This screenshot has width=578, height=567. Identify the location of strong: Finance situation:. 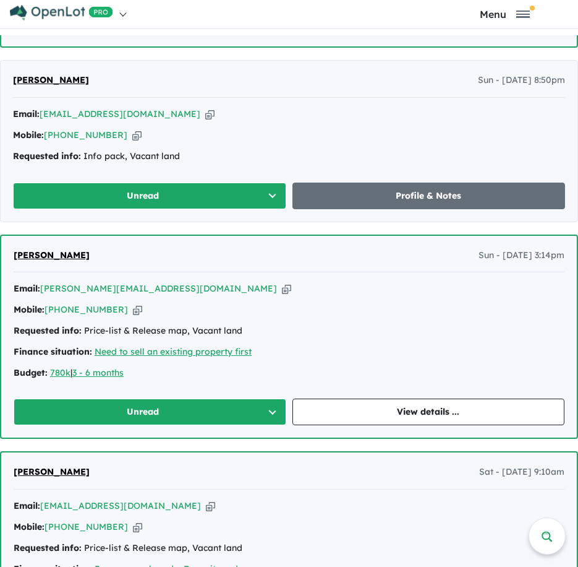
(53, 351).